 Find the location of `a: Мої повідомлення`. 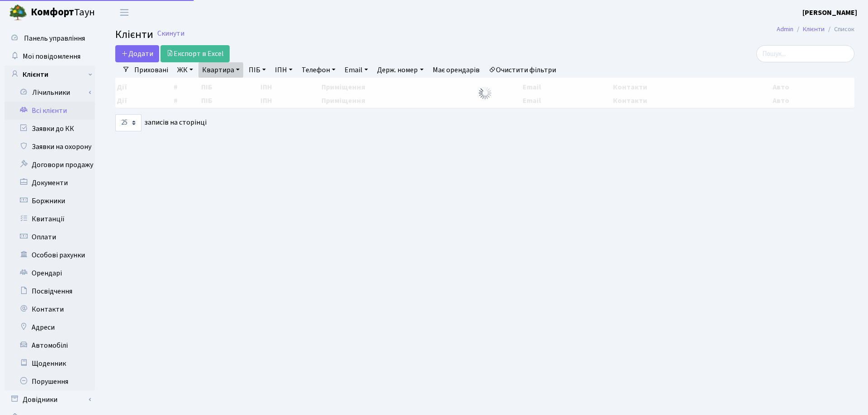

a: Мої повідомлення is located at coordinates (50, 57).